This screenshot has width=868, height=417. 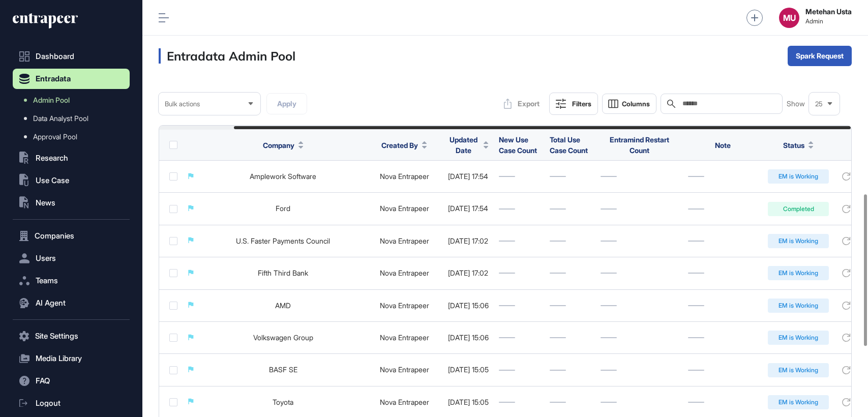 What do you see at coordinates (71, 403) in the screenshot?
I see `a: Logout` at bounding box center [71, 403].